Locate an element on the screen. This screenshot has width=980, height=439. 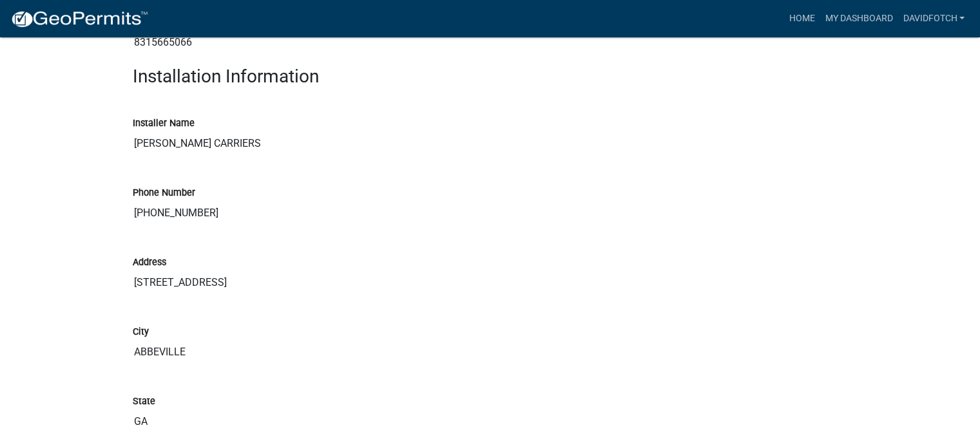
a: My Dashboard is located at coordinates (858, 19).